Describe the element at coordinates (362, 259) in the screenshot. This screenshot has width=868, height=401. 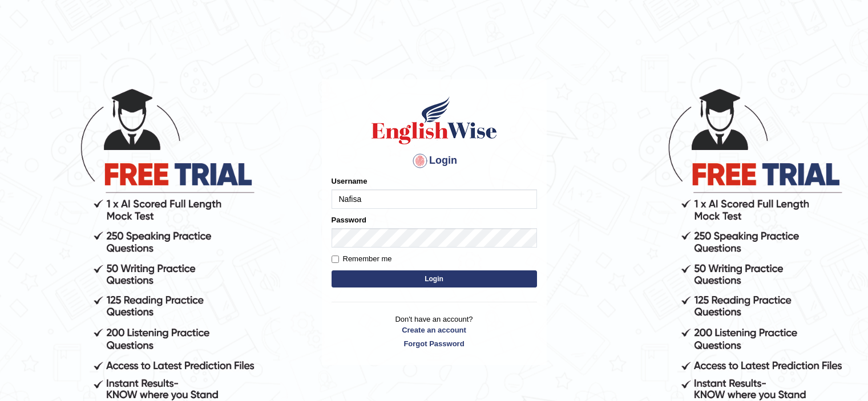
I see `label: Remember me` at that location.